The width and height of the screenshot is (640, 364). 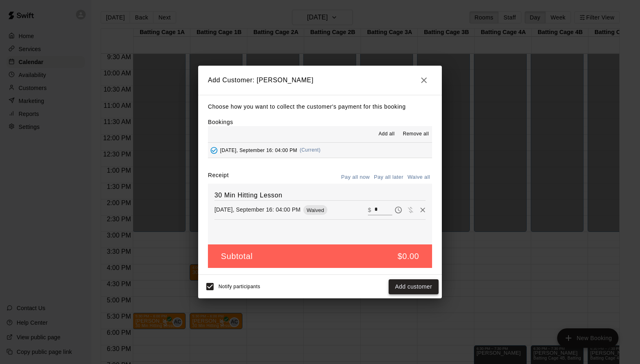 I want to click on button: Pay all now, so click(x=356, y=177).